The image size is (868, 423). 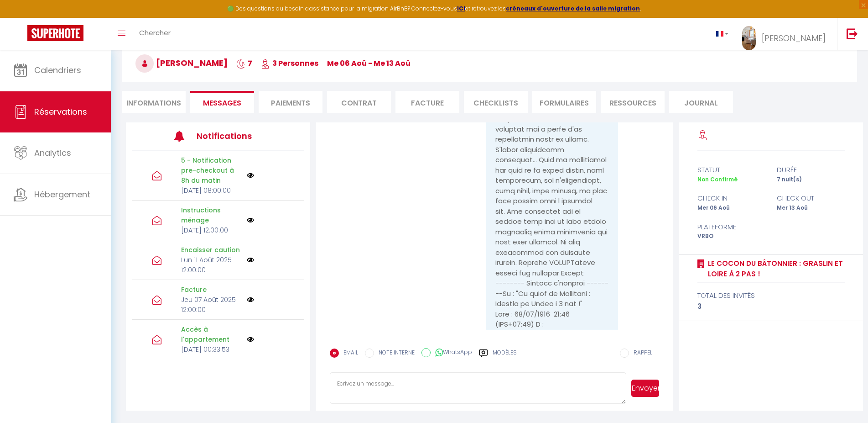 What do you see at coordinates (211, 250) in the screenshot?
I see `p: Encaisser caution` at bounding box center [211, 250].